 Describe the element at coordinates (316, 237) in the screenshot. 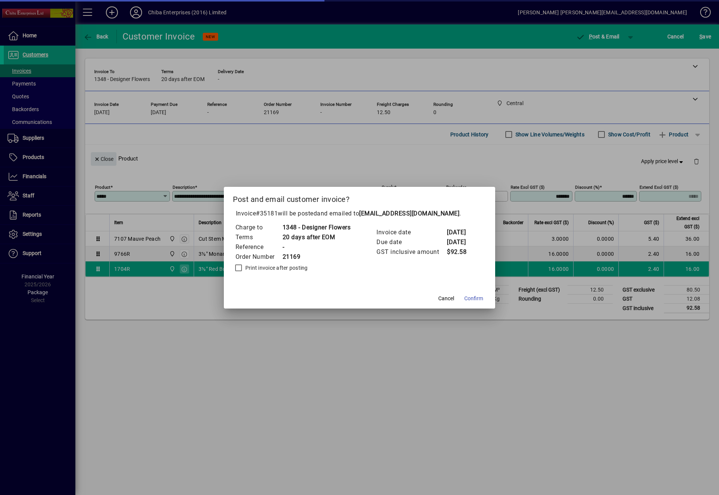

I see `td: 20 days after EOM` at that location.